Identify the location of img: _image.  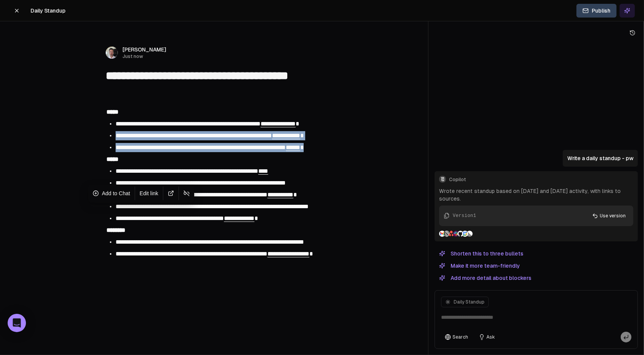
(112, 52).